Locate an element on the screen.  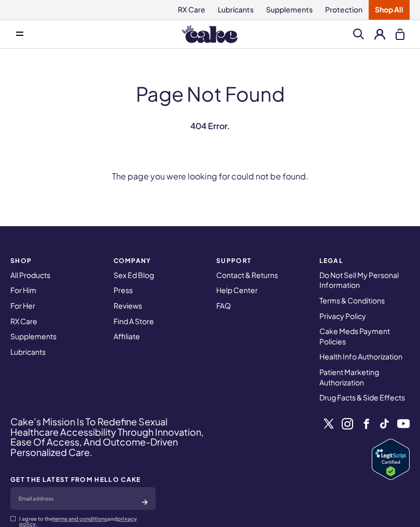
a: Terms & Conditions is located at coordinates (352, 300).